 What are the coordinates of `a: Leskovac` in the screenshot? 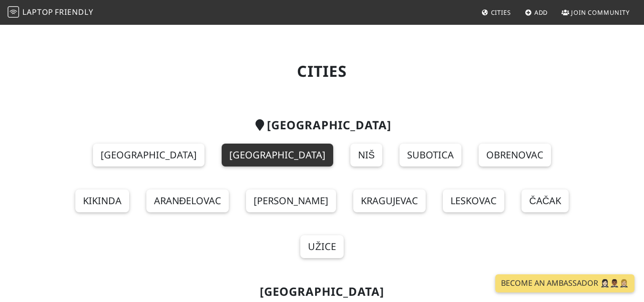 It's located at (474, 201).